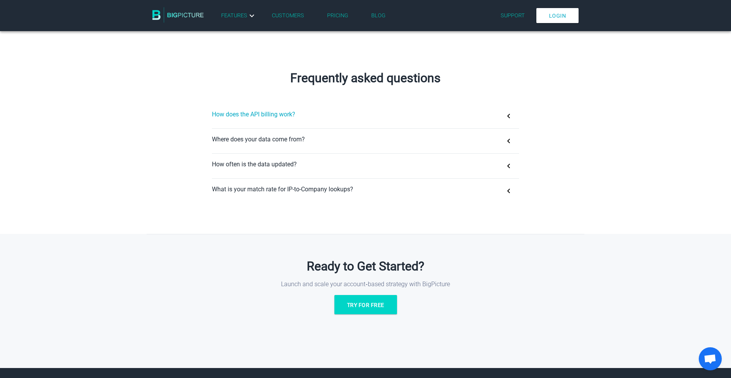 This screenshot has width=731, height=378. Describe the element at coordinates (178, 15) in the screenshot. I see `img: BigPicture.io` at that location.